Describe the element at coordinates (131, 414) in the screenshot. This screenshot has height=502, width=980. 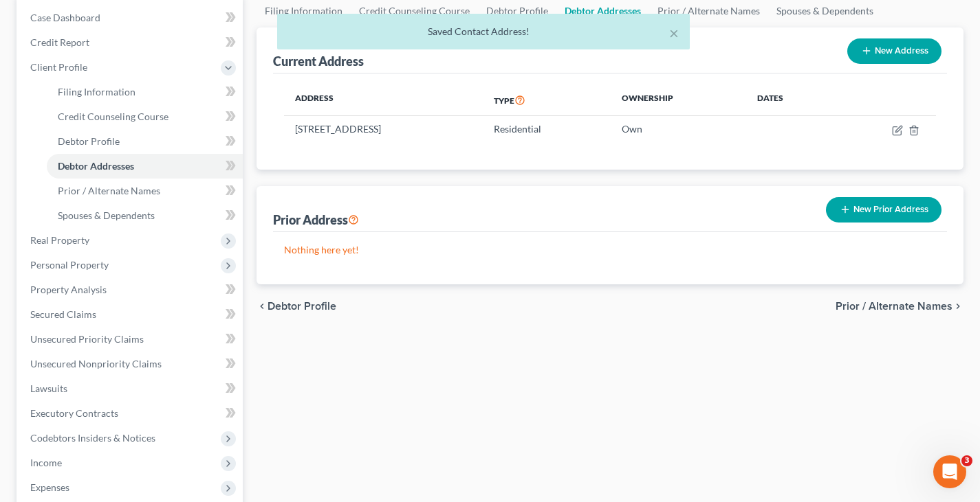
I see `a: Executory Contracts` at that location.